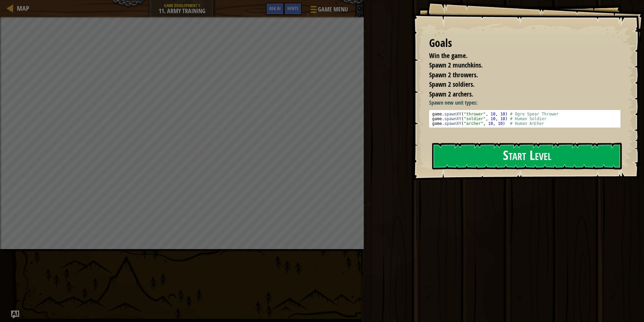 This screenshot has height=322, width=644. What do you see at coordinates (528, 103) in the screenshot?
I see `p: Spawn new unit types:` at bounding box center [528, 103].